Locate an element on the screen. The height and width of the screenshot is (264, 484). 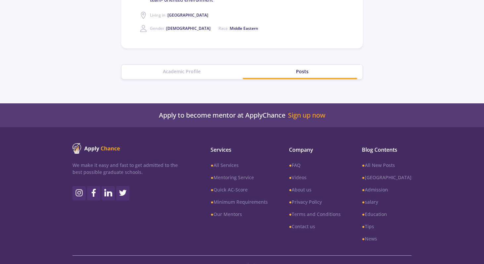
a: ●Videos is located at coordinates (315, 177).